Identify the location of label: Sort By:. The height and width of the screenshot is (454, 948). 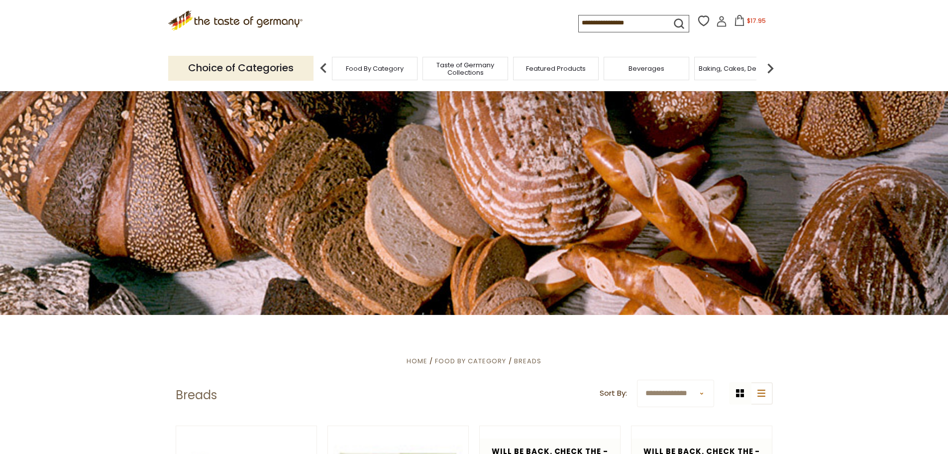
(613, 393).